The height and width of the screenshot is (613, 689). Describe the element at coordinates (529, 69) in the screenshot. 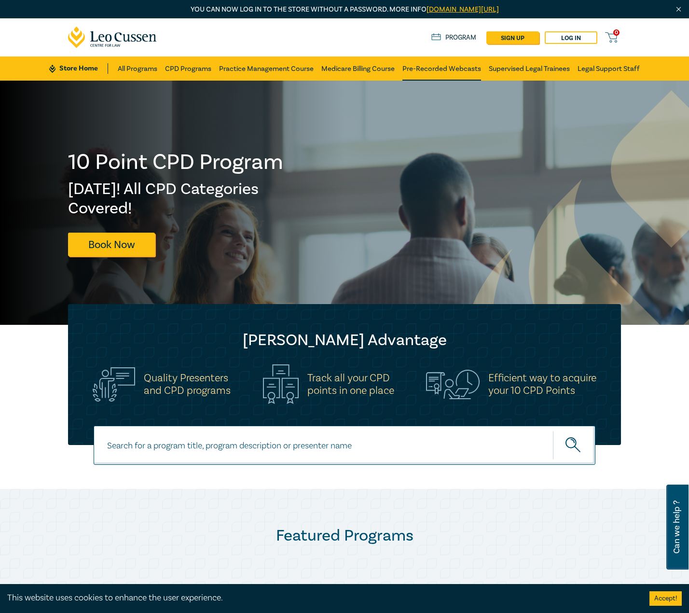

I see `a: Supervised Legal Trainees` at that location.